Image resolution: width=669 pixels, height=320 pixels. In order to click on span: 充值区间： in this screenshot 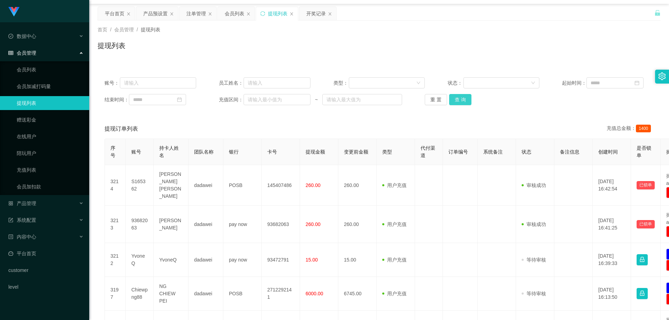, I will do `click(231, 100)`.